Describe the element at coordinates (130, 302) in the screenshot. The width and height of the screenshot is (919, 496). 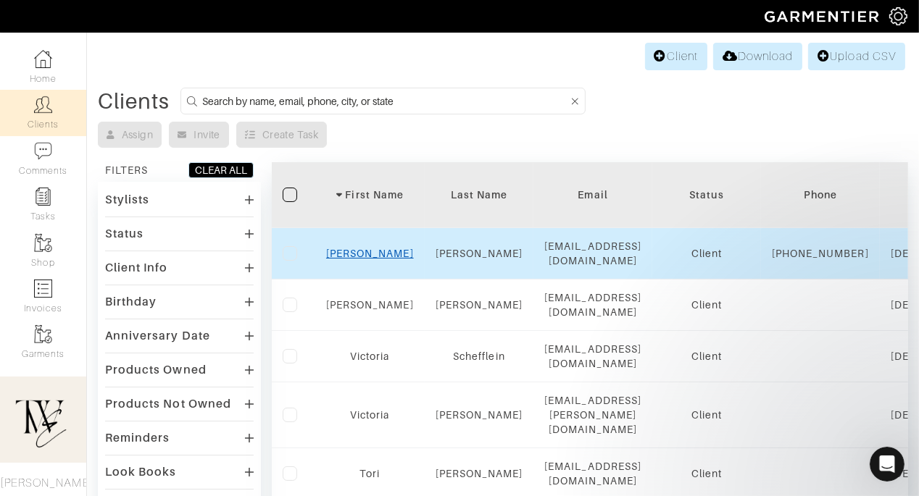
I see `div: Birthday` at that location.